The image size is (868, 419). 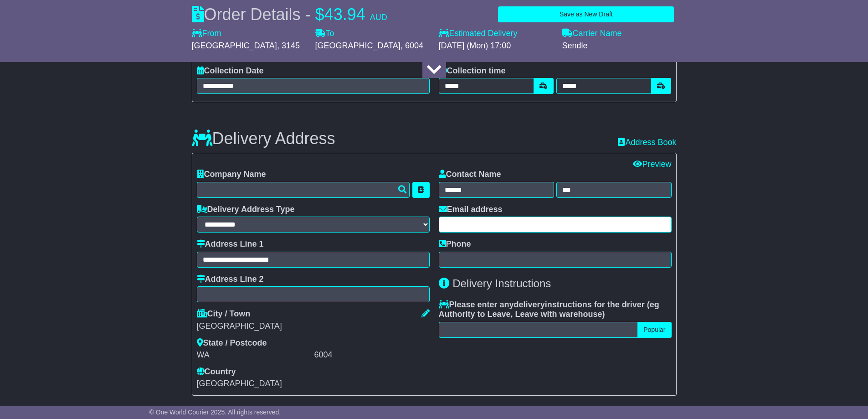 What do you see at coordinates (254, 355) in the screenshot?
I see `div: WA` at bounding box center [254, 355].